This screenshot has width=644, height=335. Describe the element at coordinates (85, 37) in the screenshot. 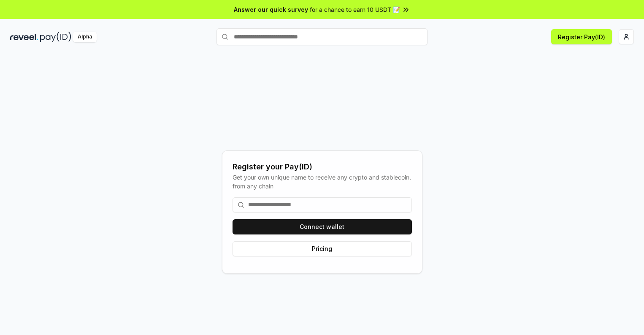

I see `div: Alpha` at that location.